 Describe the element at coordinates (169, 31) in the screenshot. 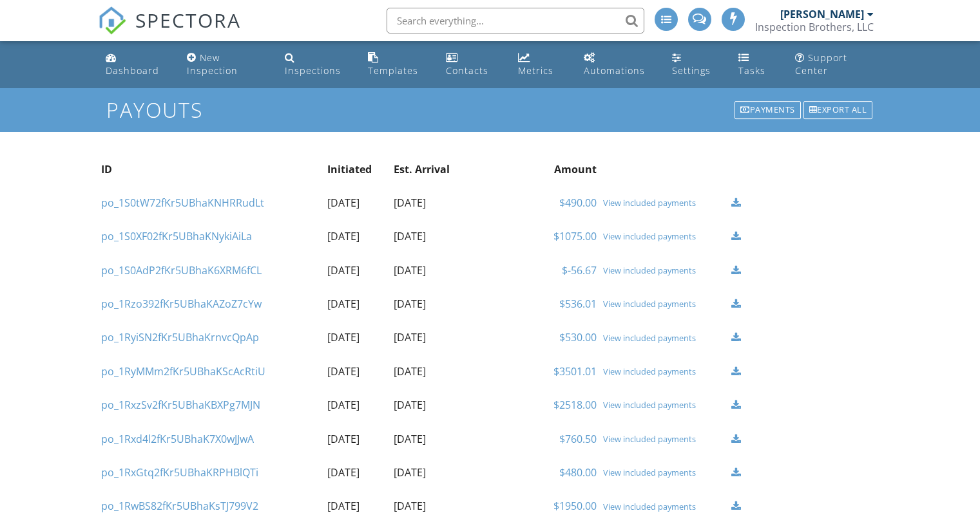

I see `a: SPECTORA` at that location.